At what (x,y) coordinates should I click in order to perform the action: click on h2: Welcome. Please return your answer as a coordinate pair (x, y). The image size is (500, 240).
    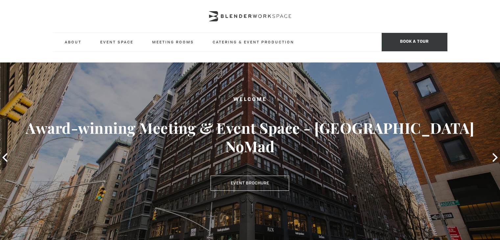
    Looking at the image, I should click on (250, 100).